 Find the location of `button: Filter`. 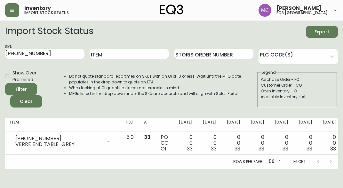

button: Filter is located at coordinates (21, 89).